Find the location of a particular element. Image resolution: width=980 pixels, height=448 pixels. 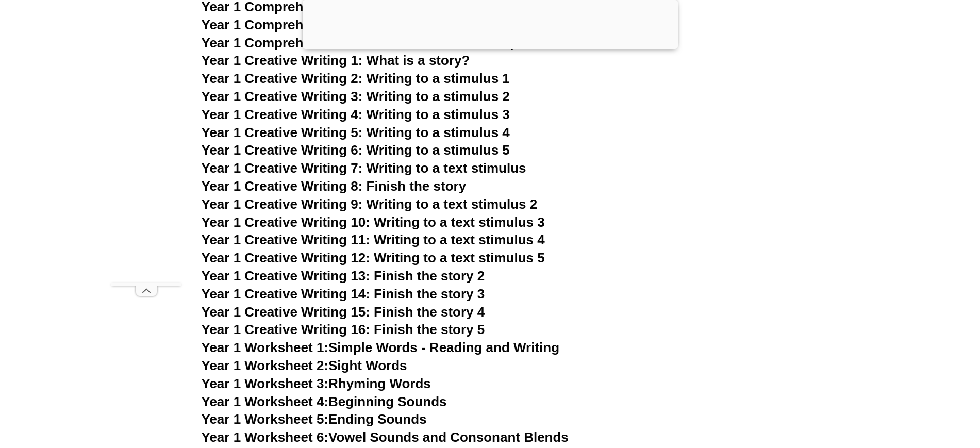

span: Year 1 Creative Writing 8: Finish the story is located at coordinates (334, 186).